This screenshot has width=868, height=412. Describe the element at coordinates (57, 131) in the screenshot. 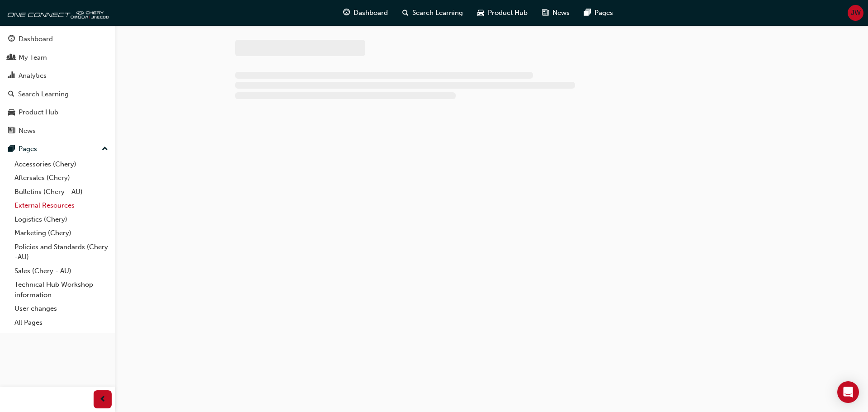

I see `a: News` at that location.